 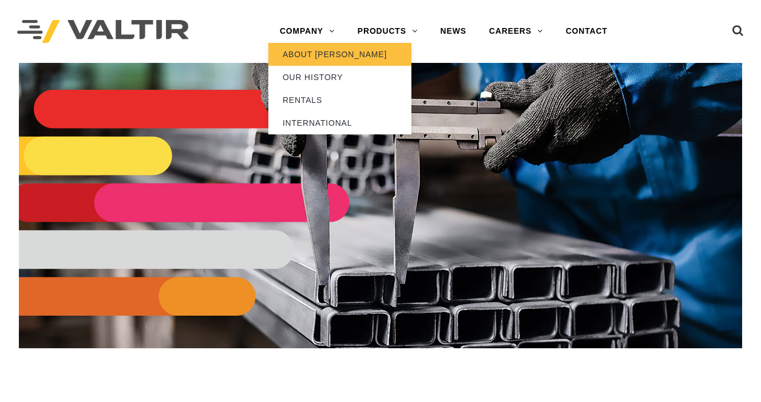 I want to click on a: COMPANY, so click(x=307, y=31).